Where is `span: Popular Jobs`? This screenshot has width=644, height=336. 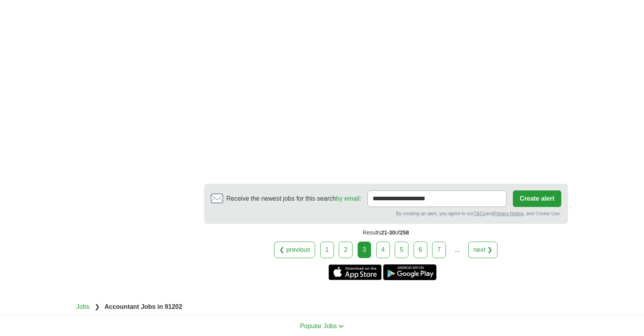 span: Popular Jobs is located at coordinates (318, 326).